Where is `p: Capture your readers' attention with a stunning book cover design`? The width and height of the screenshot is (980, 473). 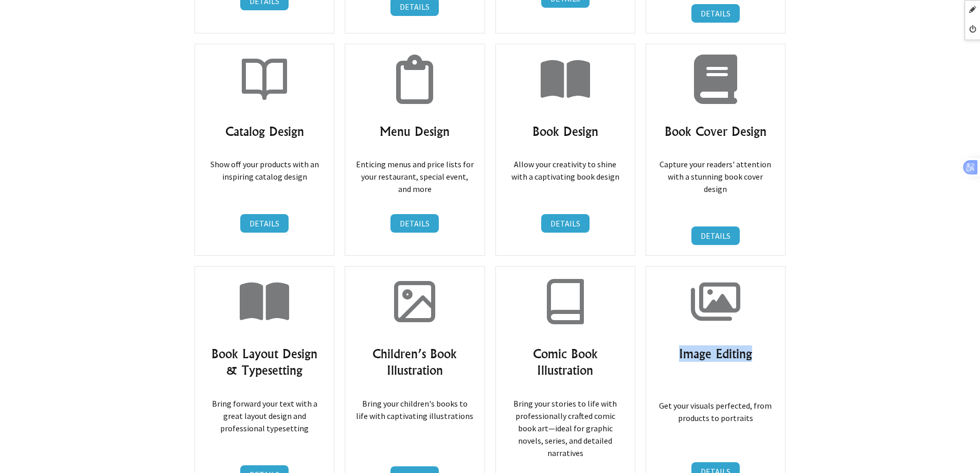
p: Capture your readers' attention with a stunning book cover design is located at coordinates (716, 182).